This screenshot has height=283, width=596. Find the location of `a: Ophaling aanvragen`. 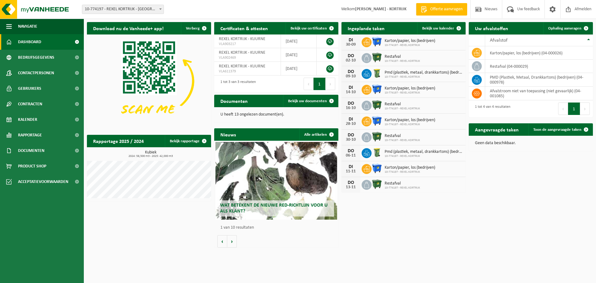

a: Ophaling aanvragen is located at coordinates (568, 28).